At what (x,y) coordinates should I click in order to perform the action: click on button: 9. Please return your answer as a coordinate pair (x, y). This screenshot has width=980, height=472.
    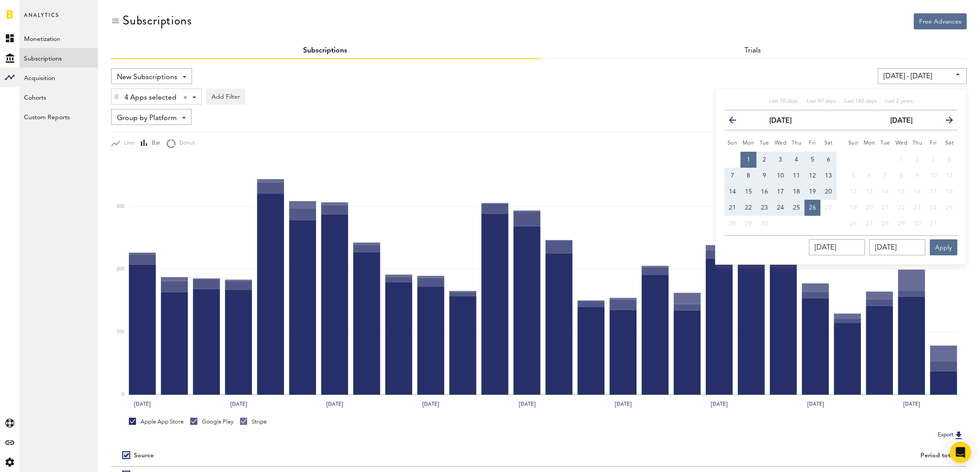
    Looking at the image, I should click on (918, 176).